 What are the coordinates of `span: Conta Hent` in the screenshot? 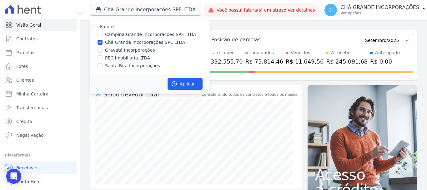 It's located at (28, 181).